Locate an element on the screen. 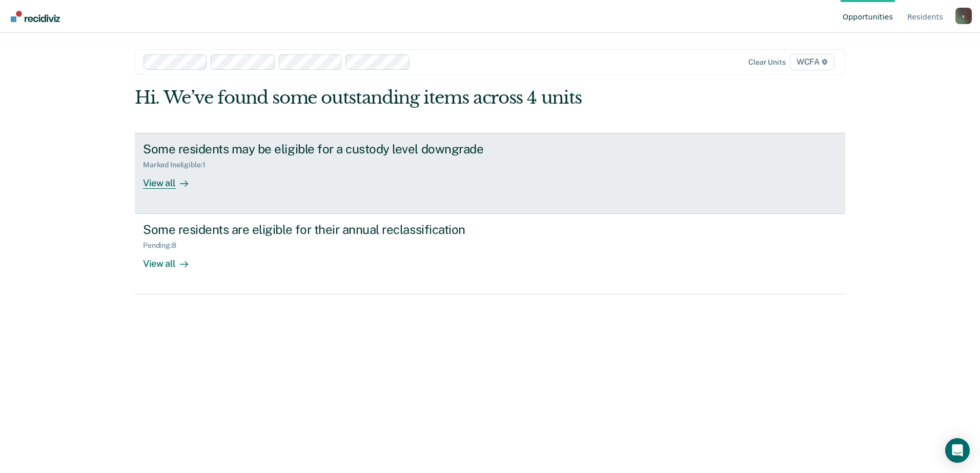 The width and height of the screenshot is (980, 473). div: Pending : 8 is located at coordinates (163, 245).